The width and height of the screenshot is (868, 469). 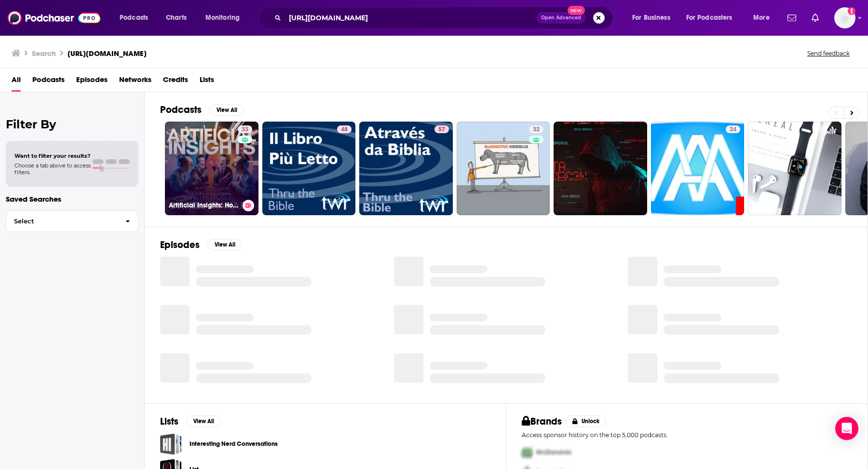 I want to click on h3: Search, so click(x=44, y=53).